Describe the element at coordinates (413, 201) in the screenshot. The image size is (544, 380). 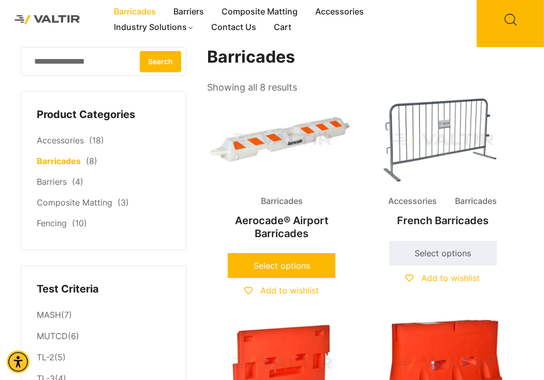
I see `span: Accessories` at that location.